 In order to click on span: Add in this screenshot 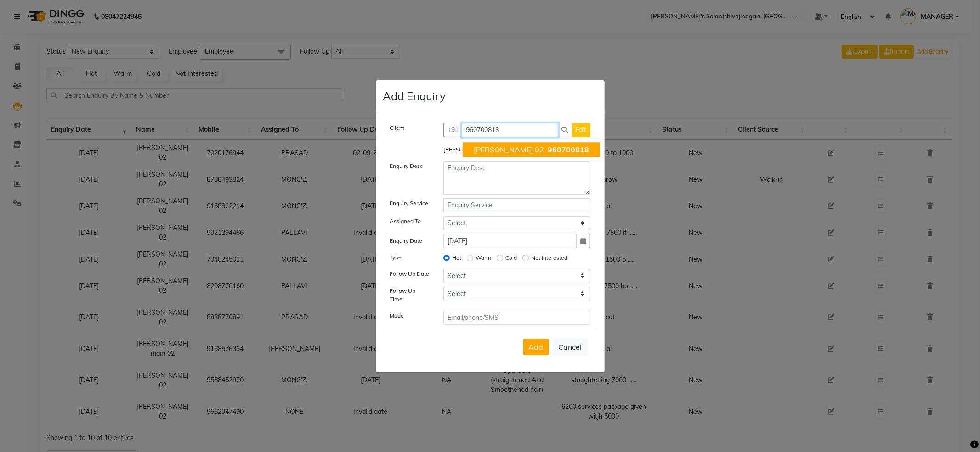, I will do `click(536, 347)`.